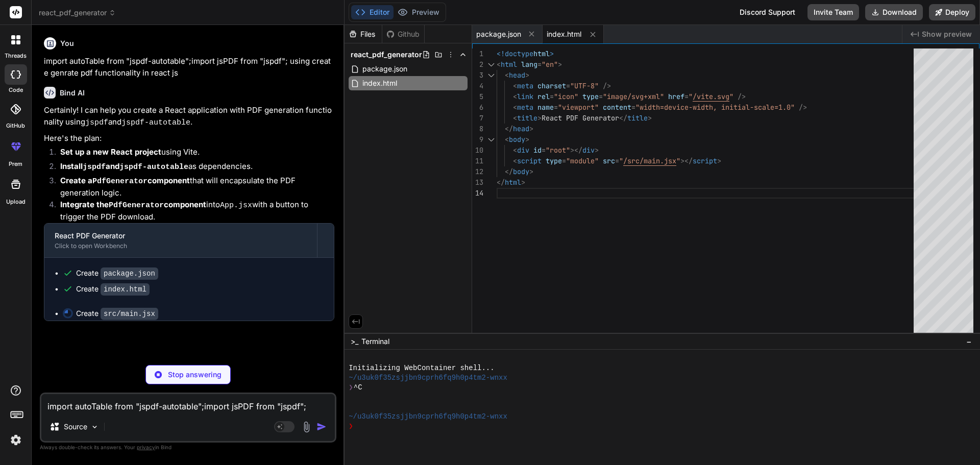 This screenshot has height=465, width=980. Describe the element at coordinates (125, 289) in the screenshot. I see `code: index.html` at that location.